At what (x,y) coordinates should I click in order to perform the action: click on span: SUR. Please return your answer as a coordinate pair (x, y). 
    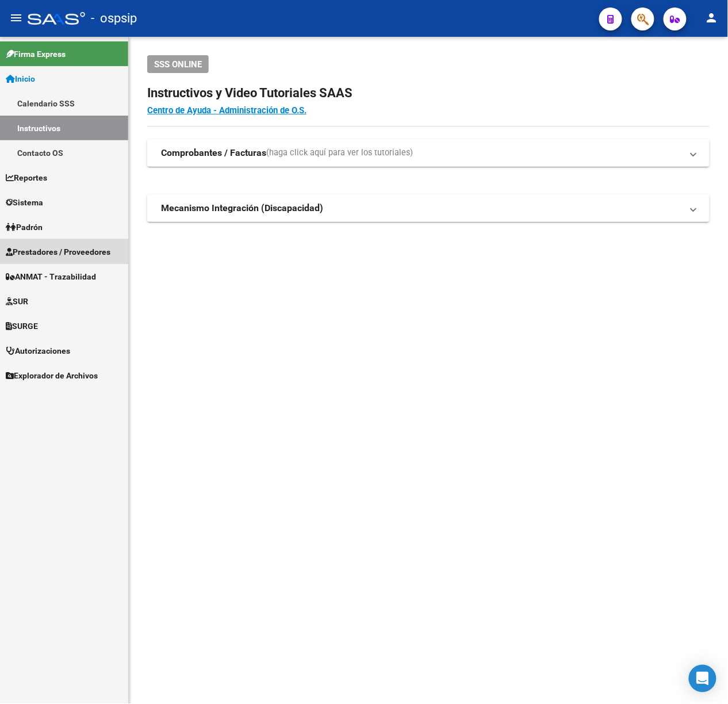
    Looking at the image, I should click on (17, 301).